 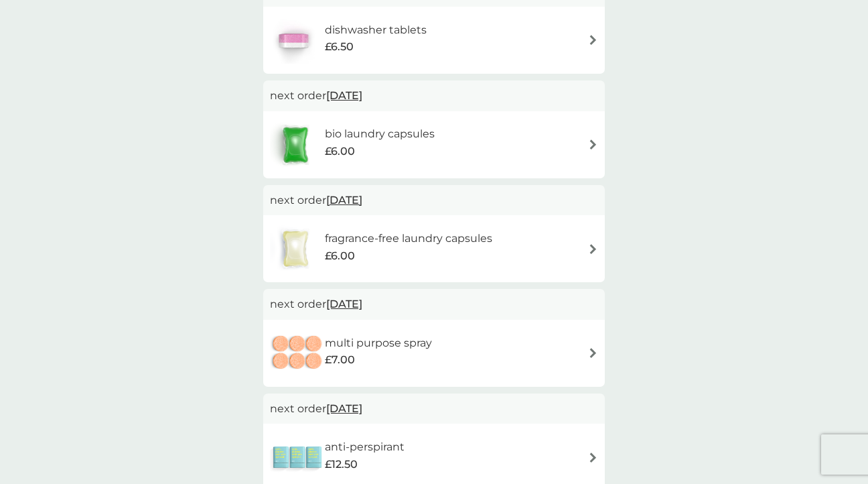 I want to click on h6: bio laundry capsules, so click(x=380, y=134).